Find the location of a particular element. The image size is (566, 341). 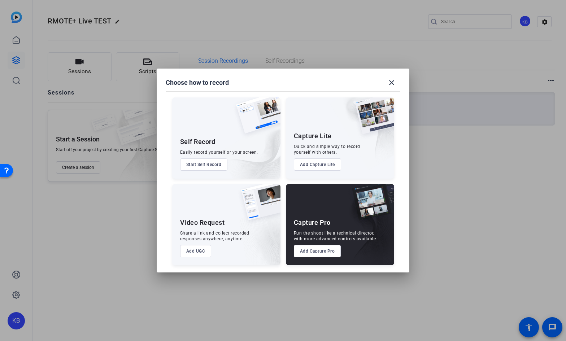

button: Start Self Record is located at coordinates (204, 165).